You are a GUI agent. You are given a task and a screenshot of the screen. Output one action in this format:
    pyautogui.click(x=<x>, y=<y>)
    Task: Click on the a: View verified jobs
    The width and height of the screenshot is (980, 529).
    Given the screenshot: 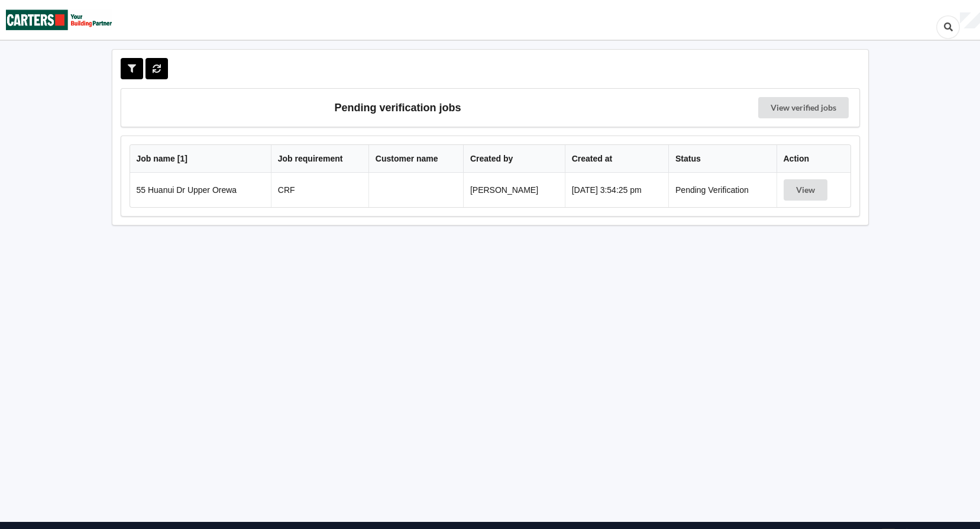 What is the action you would take?
    pyautogui.click(x=803, y=108)
    